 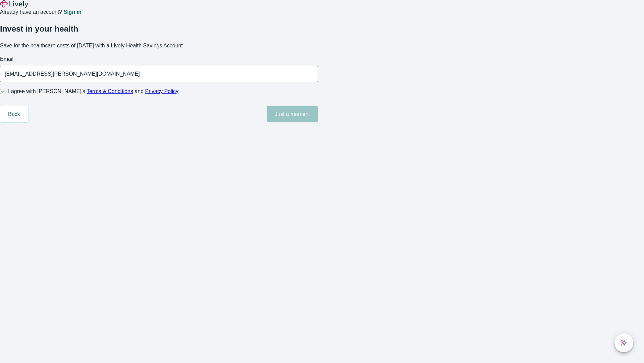 What do you see at coordinates (162, 91) in the screenshot?
I see `a: Privacy Policy` at bounding box center [162, 91].